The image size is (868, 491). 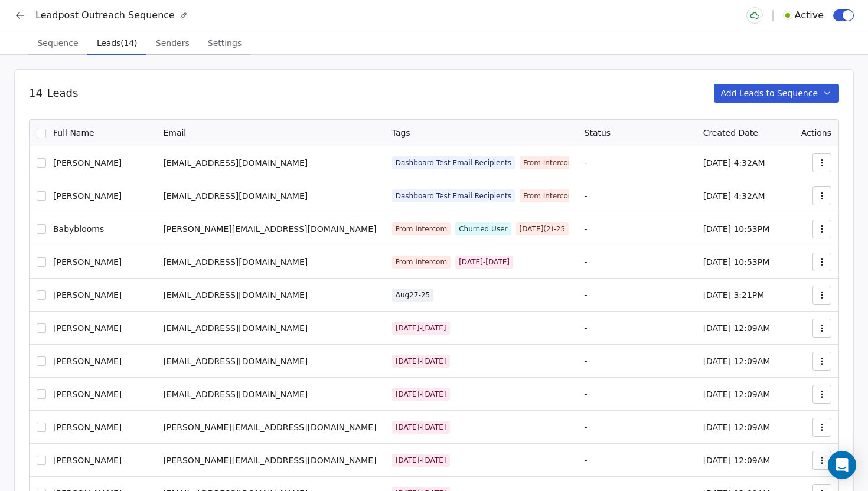 What do you see at coordinates (810, 15) in the screenshot?
I see `span: Active` at bounding box center [810, 15].